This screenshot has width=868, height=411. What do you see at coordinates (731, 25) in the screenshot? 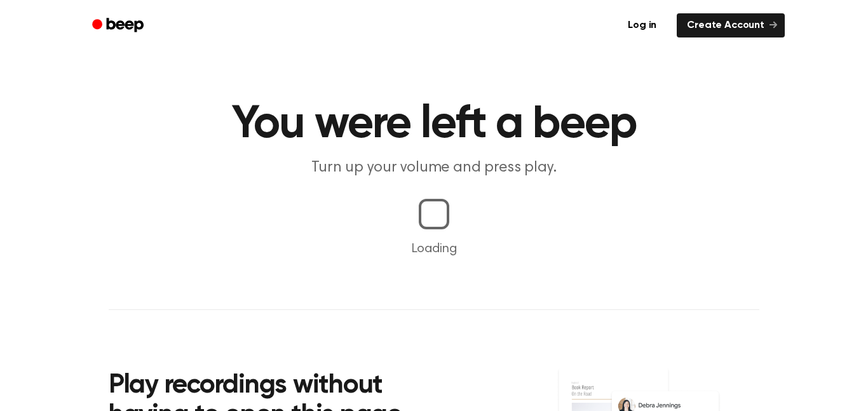
I see `a: Create Account` at bounding box center [731, 25].